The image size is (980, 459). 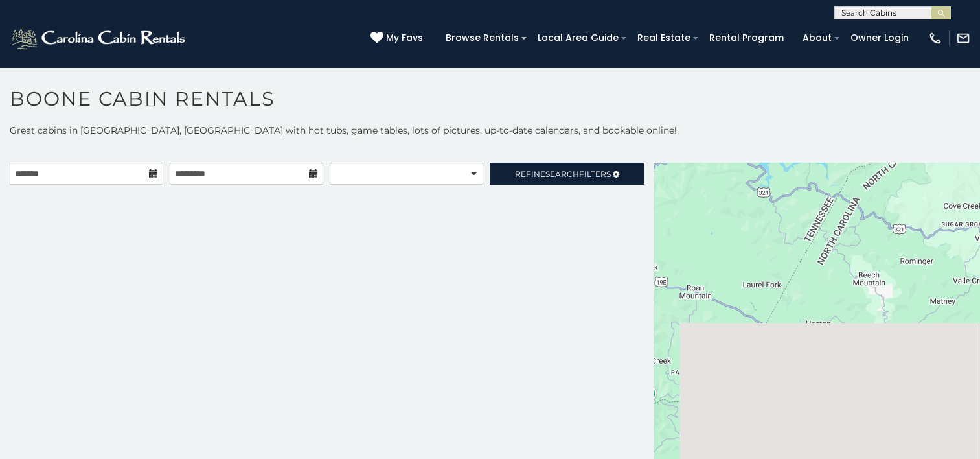 I want to click on a: Local Area Guide, so click(x=578, y=37).